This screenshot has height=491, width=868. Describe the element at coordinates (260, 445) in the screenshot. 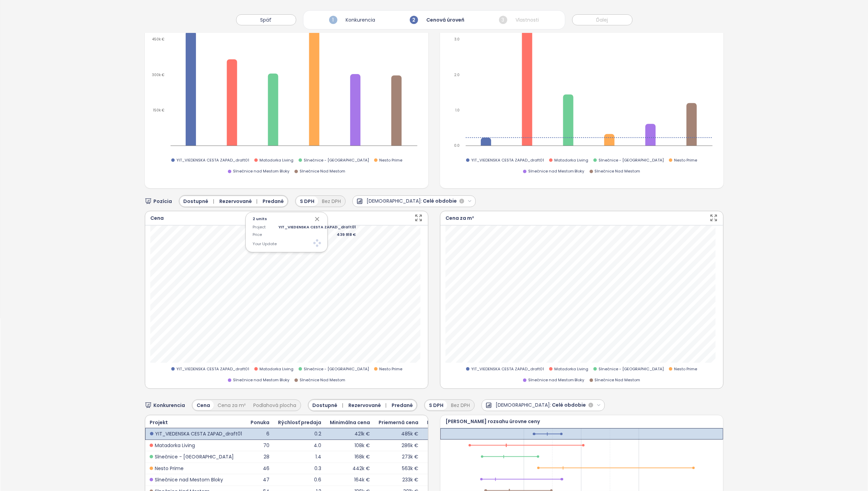

I see `td: 70` at that location.